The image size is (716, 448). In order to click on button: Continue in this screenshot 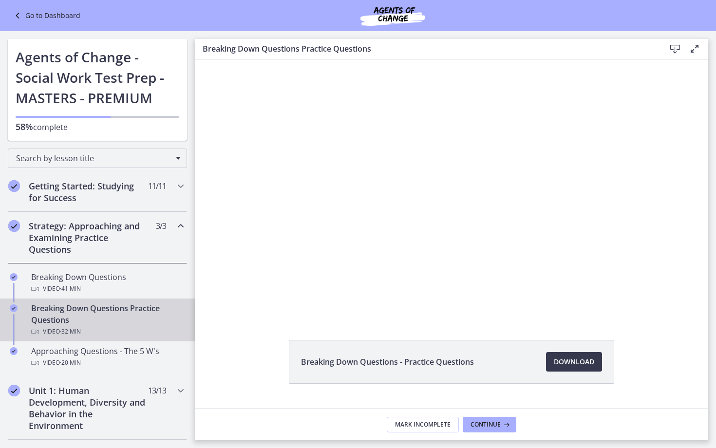, I will do `click(489, 425)`.